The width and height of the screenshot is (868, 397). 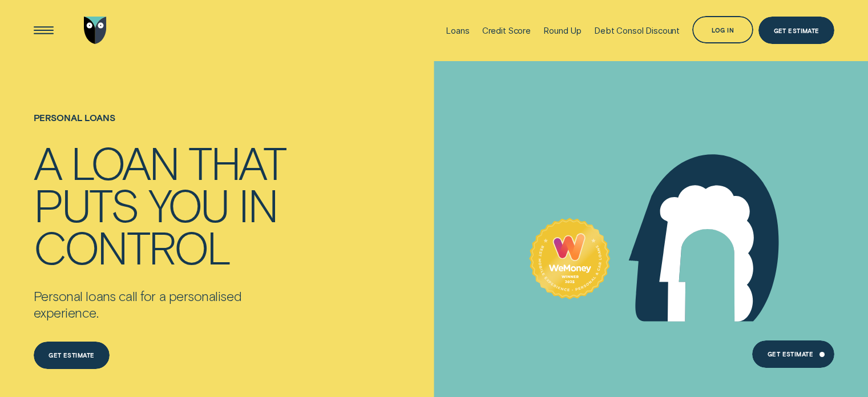 I want to click on h4: A loan that puts you in control, so click(x=166, y=204).